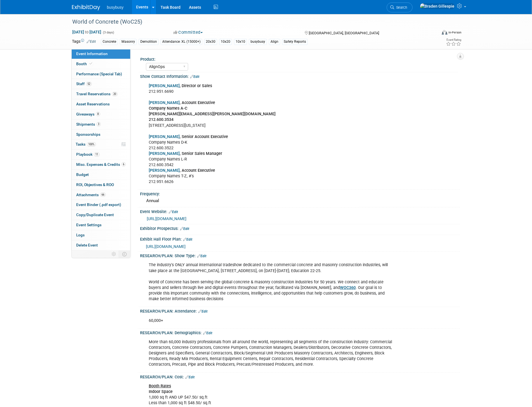 The image size is (532, 407). What do you see at coordinates (85, 64) in the screenshot?
I see `span: Booth` at bounding box center [85, 64].